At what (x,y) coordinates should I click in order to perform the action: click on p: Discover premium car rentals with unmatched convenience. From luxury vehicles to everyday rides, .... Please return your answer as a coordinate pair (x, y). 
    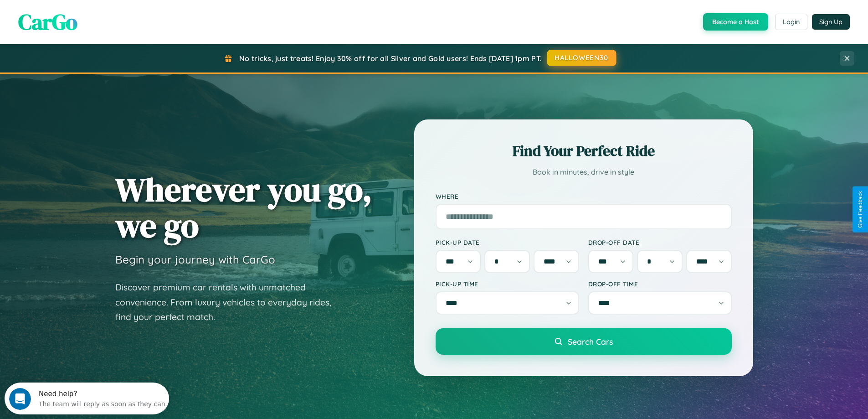
    Looking at the image, I should click on (229, 302).